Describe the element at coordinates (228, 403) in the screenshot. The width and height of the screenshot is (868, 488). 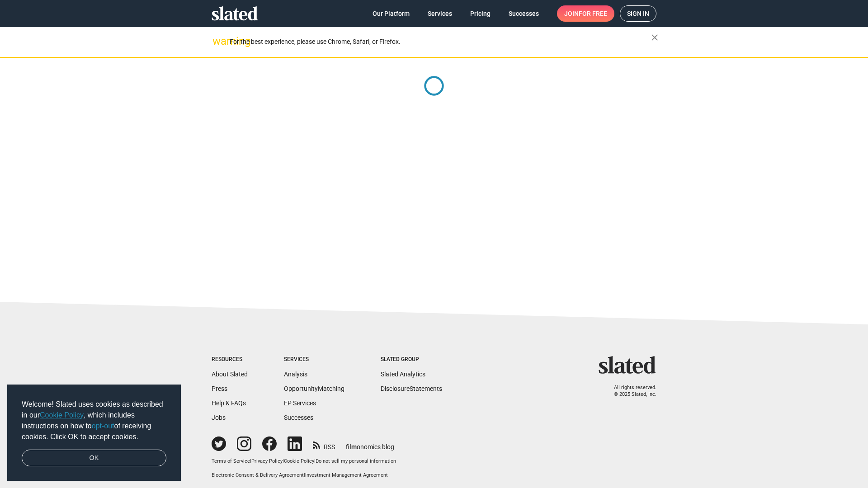
I see `a: Help & FAQs` at that location.